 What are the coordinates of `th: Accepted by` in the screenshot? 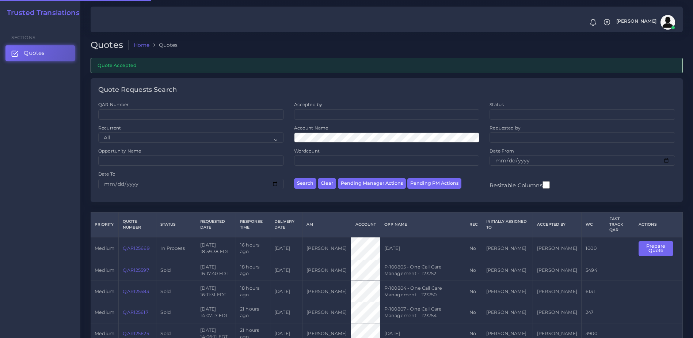 It's located at (557, 224).